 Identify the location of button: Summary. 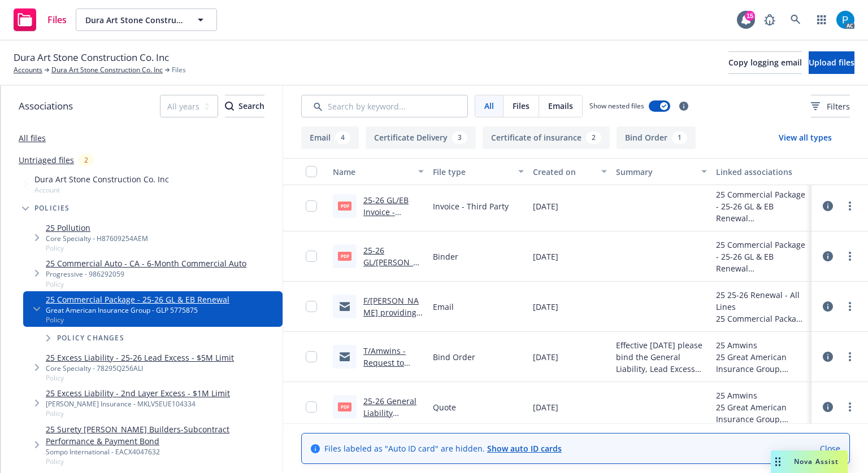
(661, 171).